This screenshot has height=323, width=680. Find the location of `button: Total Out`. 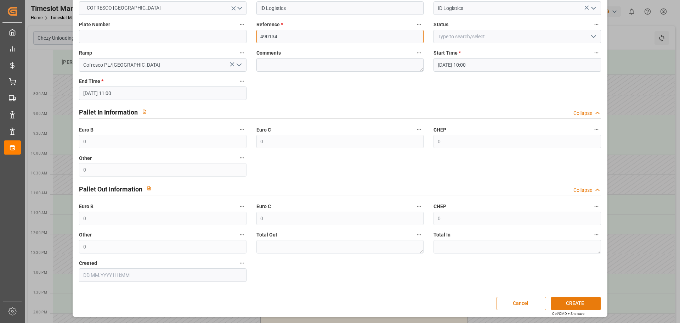

button: Total Out is located at coordinates (419, 234).